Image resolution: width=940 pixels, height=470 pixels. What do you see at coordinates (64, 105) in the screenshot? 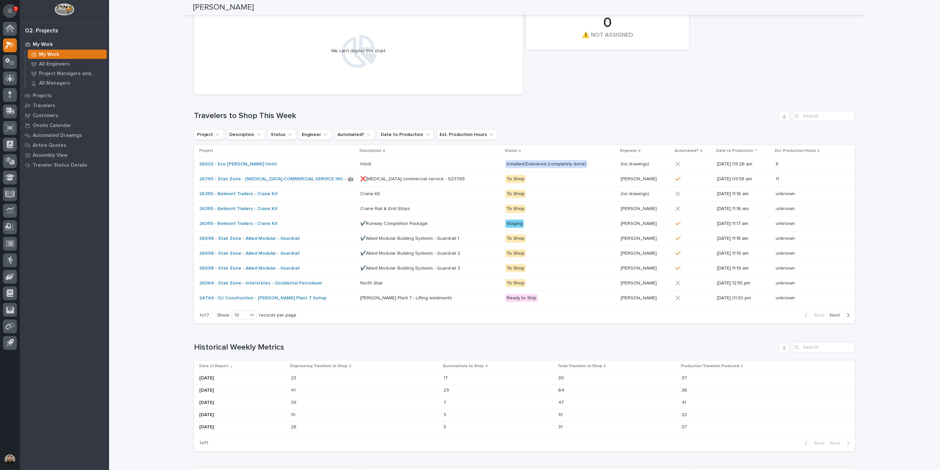
I see `a: Travelers` at bounding box center [64, 105].